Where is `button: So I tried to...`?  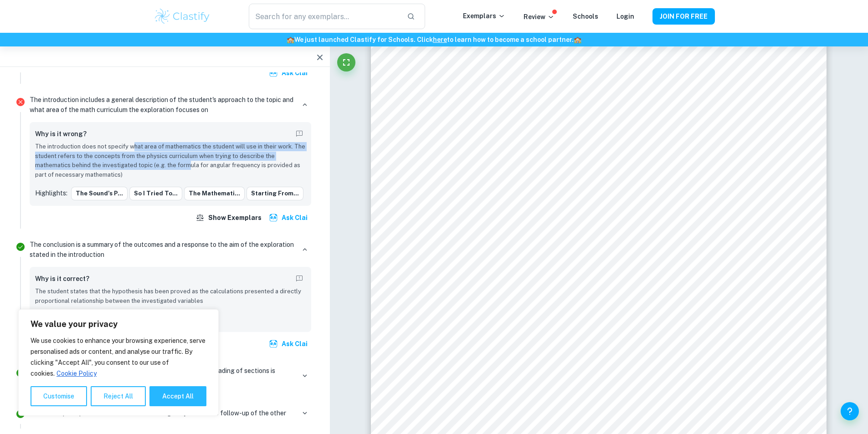 button: So I tried to... is located at coordinates (156, 194).